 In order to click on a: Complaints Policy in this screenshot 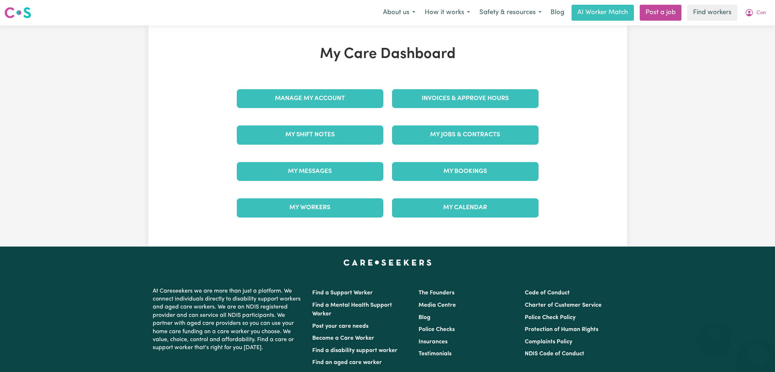, I will do `click(548, 342)`.